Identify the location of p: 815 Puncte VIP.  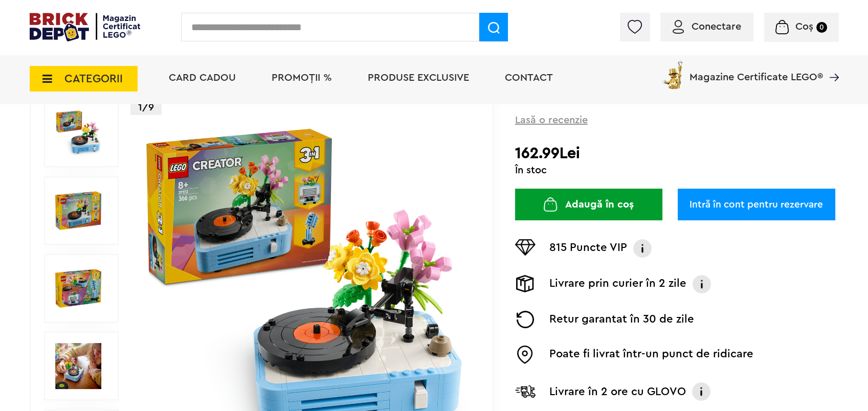
(588, 248).